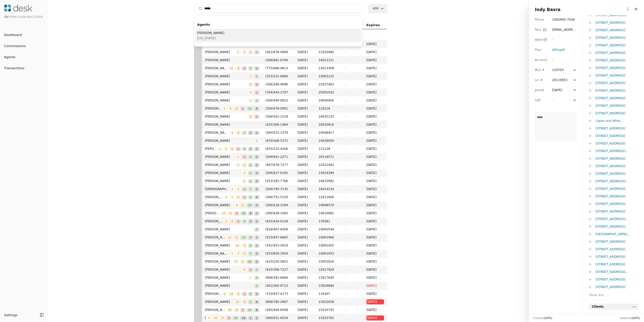 The image size is (644, 322). Describe the element at coordinates (230, 238) in the screenshot. I see `span: 12` at that location.